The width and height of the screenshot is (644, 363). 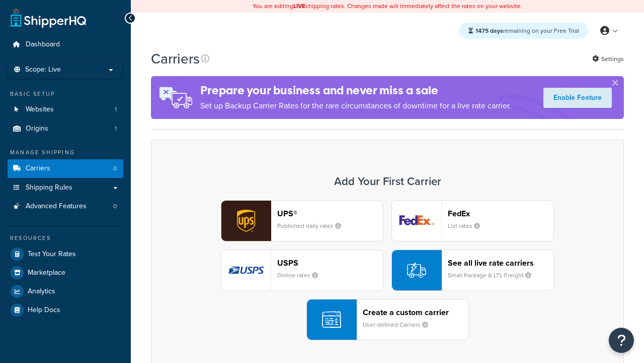 What do you see at coordinates (246, 270) in the screenshot?
I see `img: usps logo` at bounding box center [246, 270].